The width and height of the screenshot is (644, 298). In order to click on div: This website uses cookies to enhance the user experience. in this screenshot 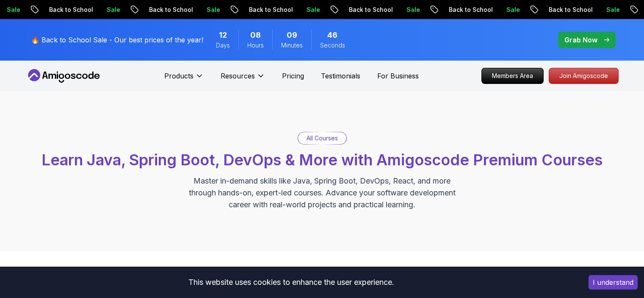, I will do `click(291, 282)`.